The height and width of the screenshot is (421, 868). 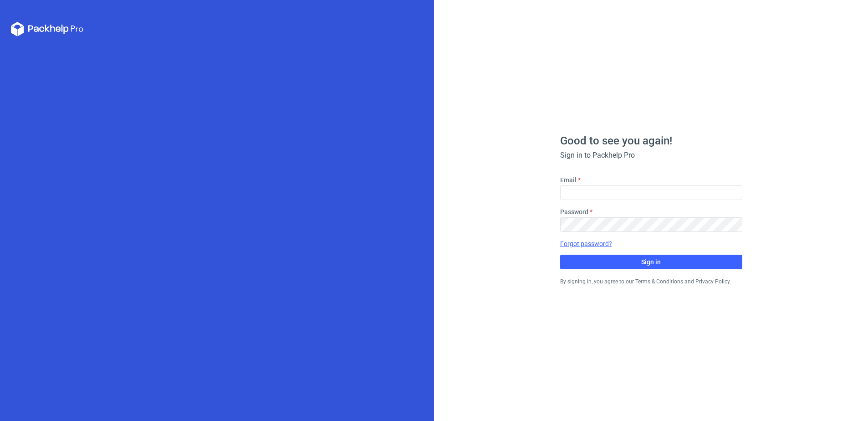 I want to click on a: Forgot password?, so click(x=586, y=244).